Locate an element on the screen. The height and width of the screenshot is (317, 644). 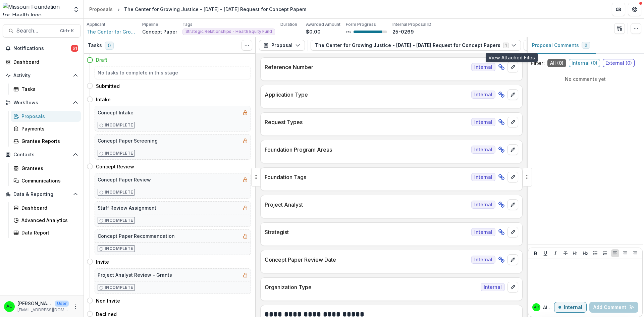
div: Grantees is located at coordinates (48, 168).